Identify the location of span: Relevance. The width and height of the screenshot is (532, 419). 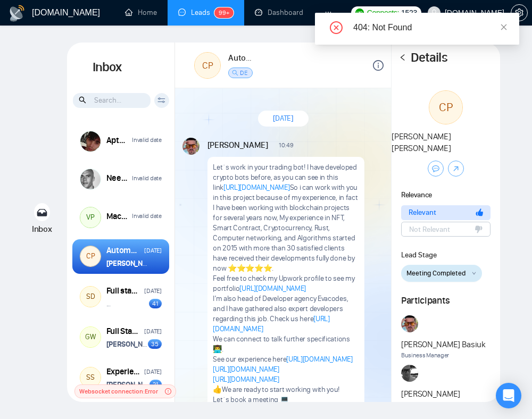
(417, 195).